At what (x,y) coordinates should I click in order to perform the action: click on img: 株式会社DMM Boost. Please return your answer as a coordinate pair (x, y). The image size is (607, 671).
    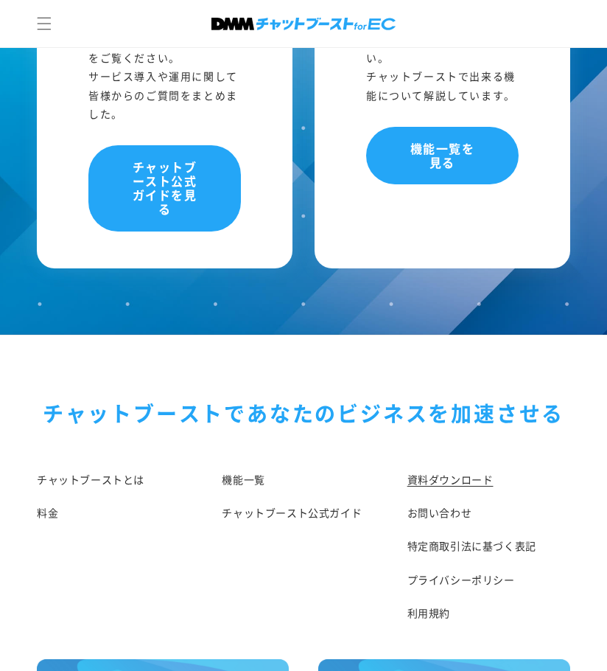
    Looking at the image, I should click on (304, 24).